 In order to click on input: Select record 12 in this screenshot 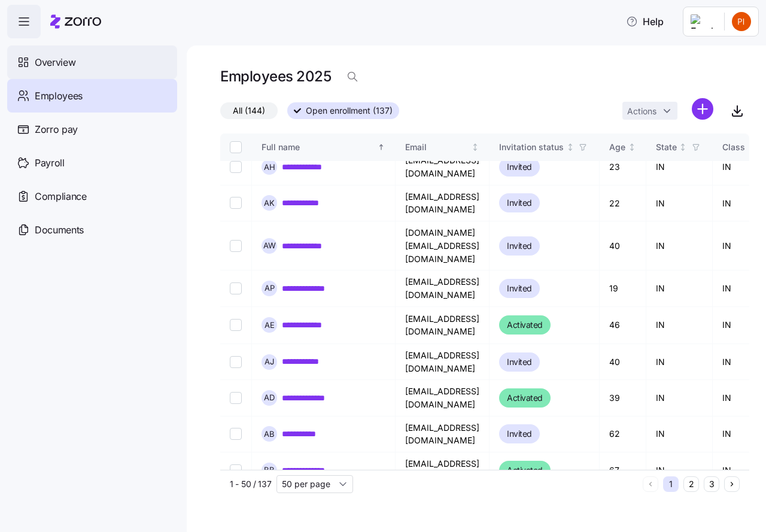, I will do `click(236, 202)`.